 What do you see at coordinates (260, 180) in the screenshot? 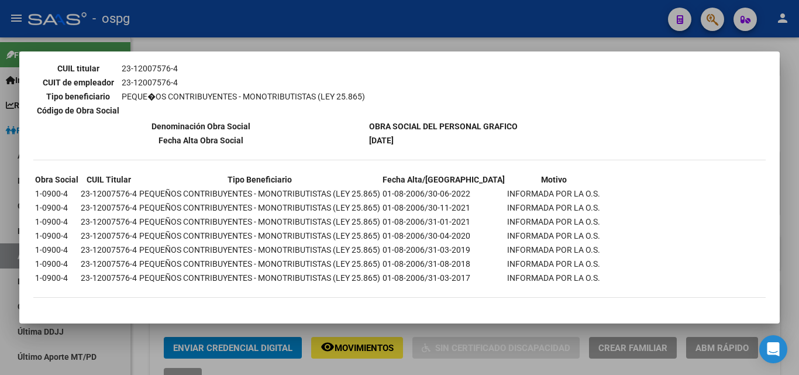
I see `th: Tipo Beneficiario` at bounding box center [260, 180].